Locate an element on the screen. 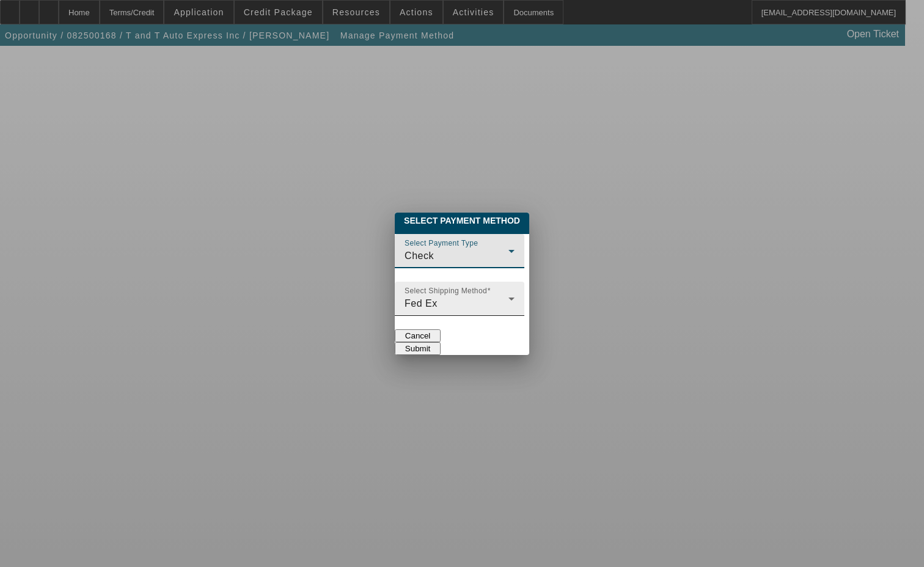 The width and height of the screenshot is (924, 567). button: Cancel is located at coordinates (417, 335).